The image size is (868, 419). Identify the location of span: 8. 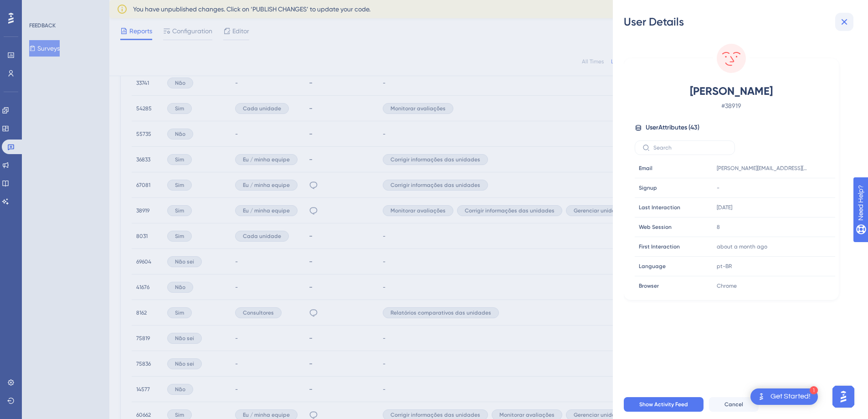
(718, 227).